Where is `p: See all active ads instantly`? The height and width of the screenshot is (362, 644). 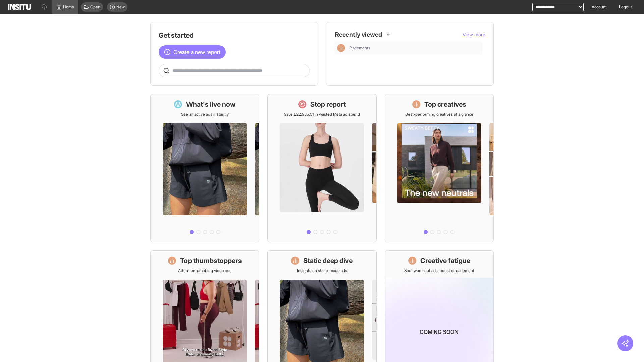 p: See all active ads instantly is located at coordinates (205, 114).